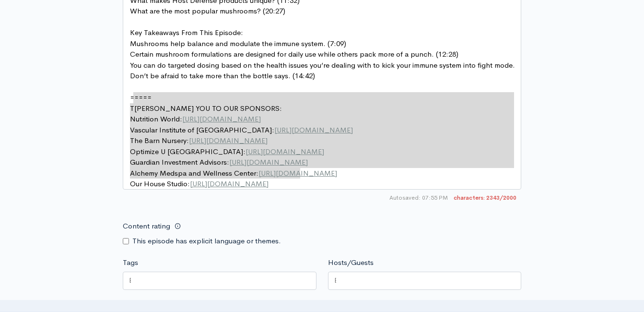 This screenshot has height=312, width=644. Describe the element at coordinates (335, 281) in the screenshot. I see `input: Enter the names of the people that appeared on this episode` at that location.